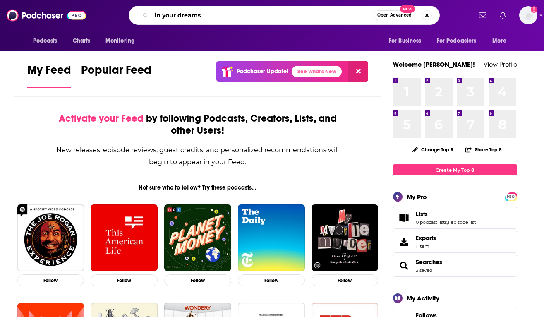 This screenshot has height=317, width=544. I want to click on span: For Podcasters, so click(457, 41).